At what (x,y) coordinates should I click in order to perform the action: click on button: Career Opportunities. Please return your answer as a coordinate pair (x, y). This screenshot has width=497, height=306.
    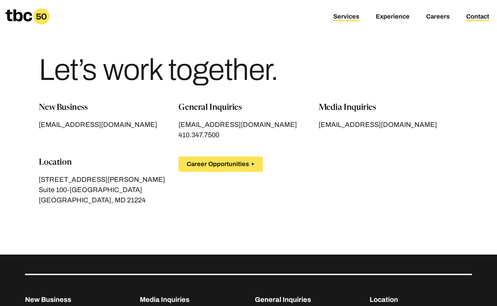
    Looking at the image, I should click on (221, 164).